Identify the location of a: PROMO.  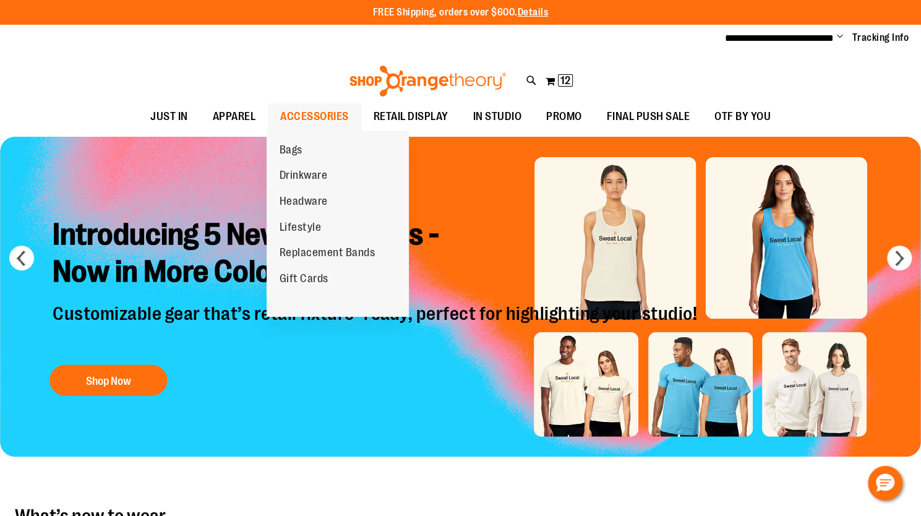
(564, 117).